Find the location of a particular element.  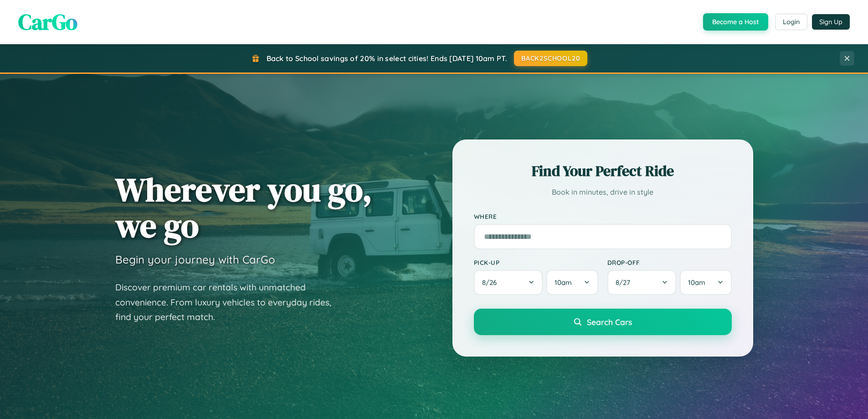

label: Pick-up is located at coordinates (536, 262).